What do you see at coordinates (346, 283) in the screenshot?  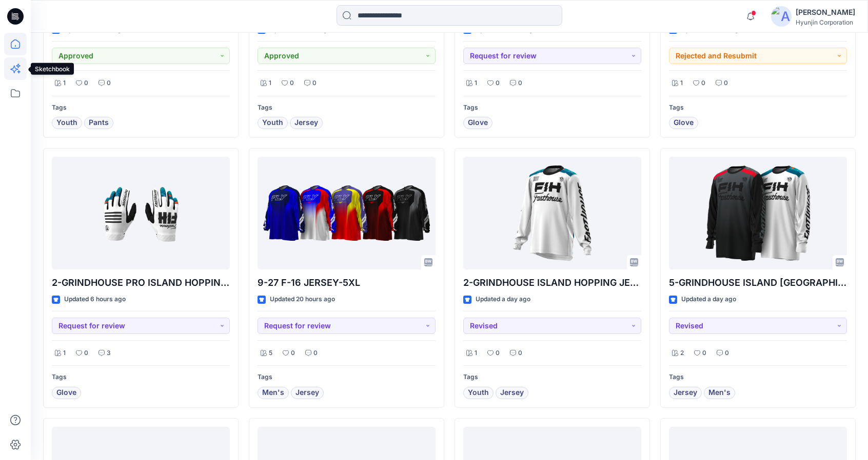 I see `p: 9-27 F-16 JERSEY-5XL` at bounding box center [346, 283].